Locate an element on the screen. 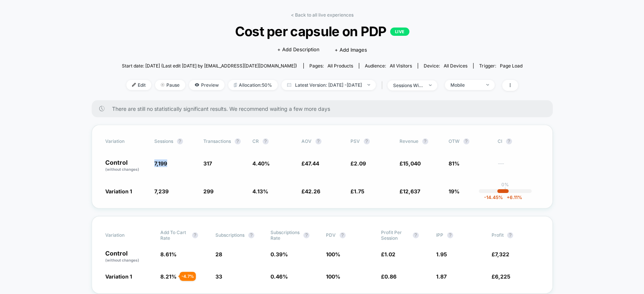  span: (without changes) is located at coordinates (122, 169).